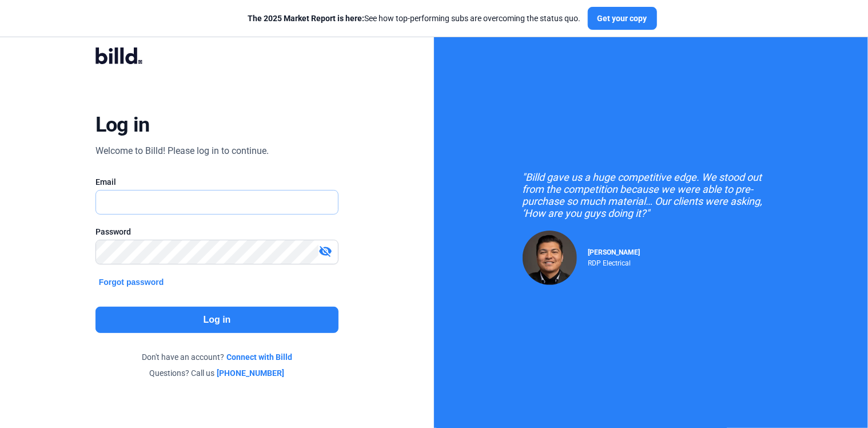 This screenshot has width=868, height=428. Describe the element at coordinates (550, 257) in the screenshot. I see `img: Raul Pacheco` at that location.